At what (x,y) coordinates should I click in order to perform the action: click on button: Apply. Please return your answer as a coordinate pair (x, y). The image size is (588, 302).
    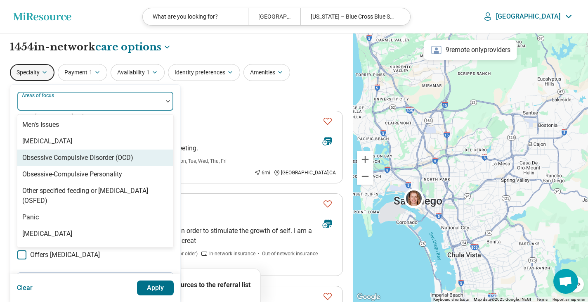
    Looking at the image, I should click on (156, 288).